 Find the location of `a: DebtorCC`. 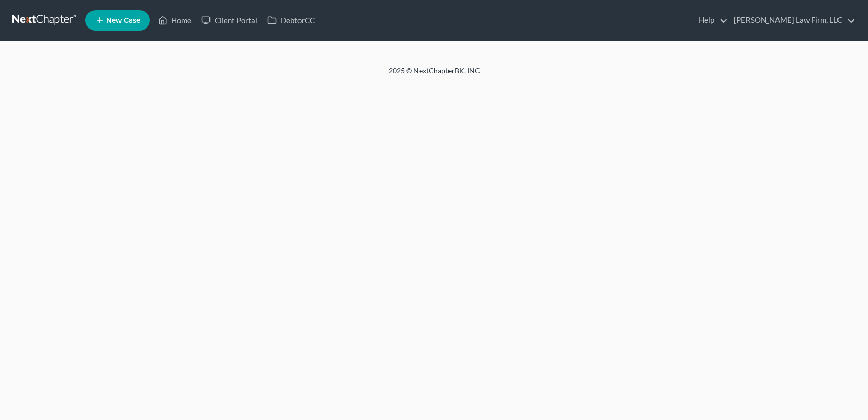

a: DebtorCC is located at coordinates (291, 21).